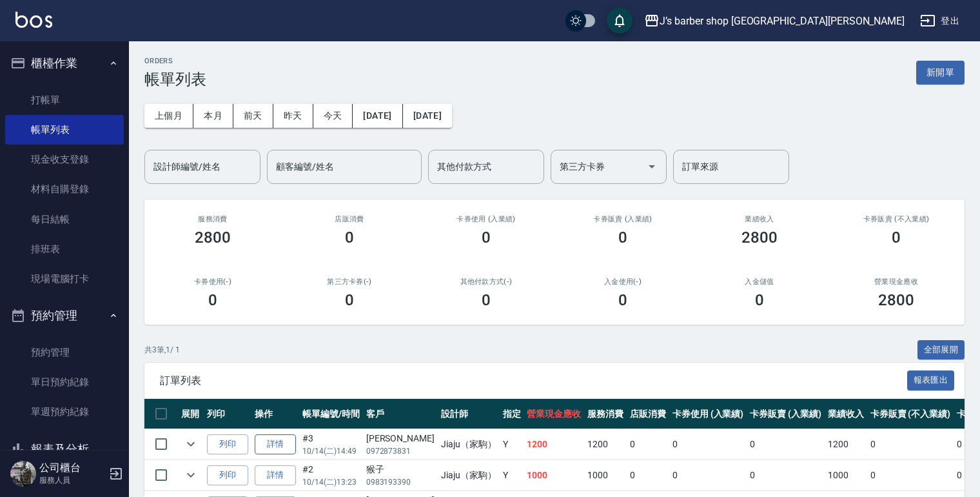 This screenshot has height=497, width=980. I want to click on th: 卡券販賣 (不入業績), so click(910, 414).